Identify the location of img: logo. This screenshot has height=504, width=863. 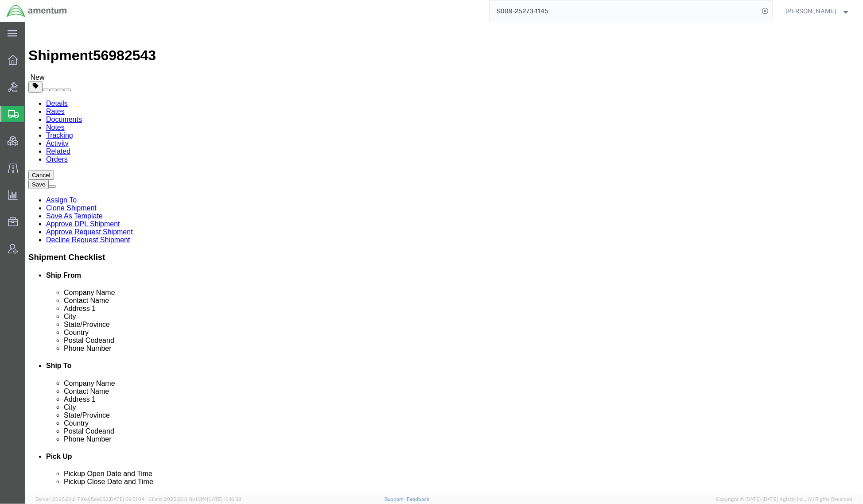
(37, 11).